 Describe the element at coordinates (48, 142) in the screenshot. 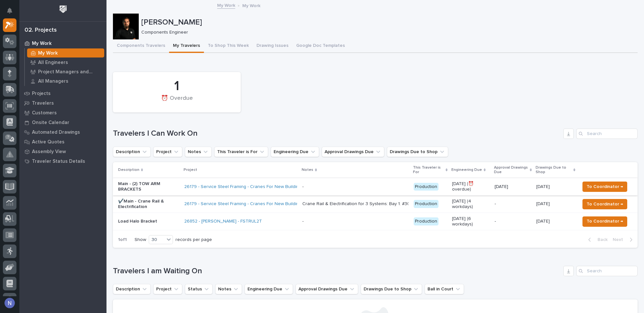

I see `p: Active Quotes` at that location.